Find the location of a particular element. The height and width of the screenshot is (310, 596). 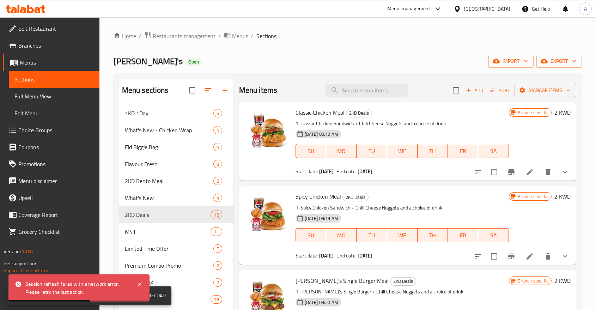

span: M41 is located at coordinates (168, 232).